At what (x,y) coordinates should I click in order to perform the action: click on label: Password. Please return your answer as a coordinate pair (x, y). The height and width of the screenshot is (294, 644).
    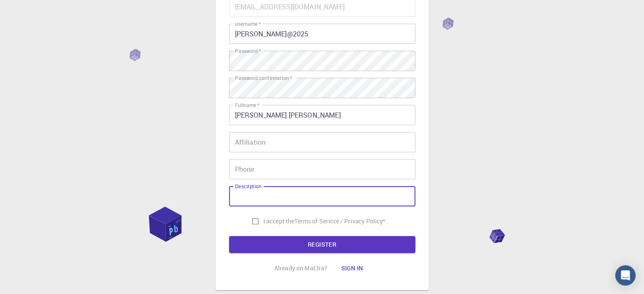
    Looking at the image, I should click on (247, 51).